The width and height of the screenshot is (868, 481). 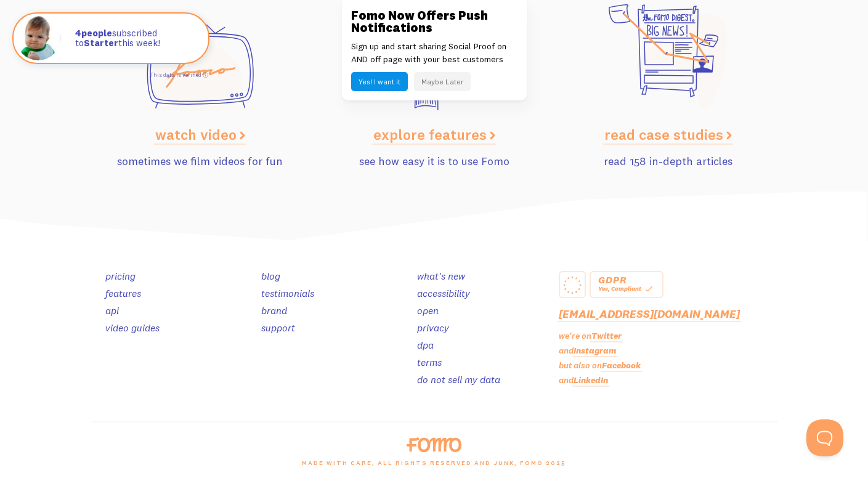 I want to click on a: dpa, so click(x=425, y=345).